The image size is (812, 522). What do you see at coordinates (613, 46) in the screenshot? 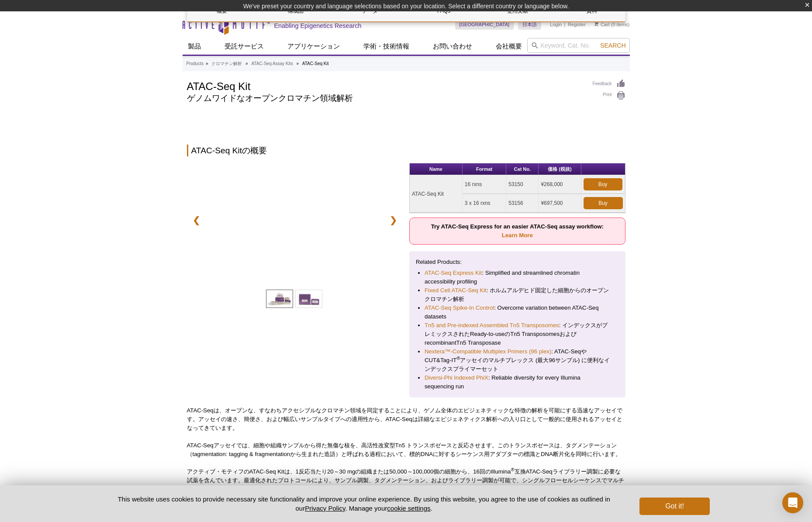
I see `span: Search` at bounding box center [613, 46].